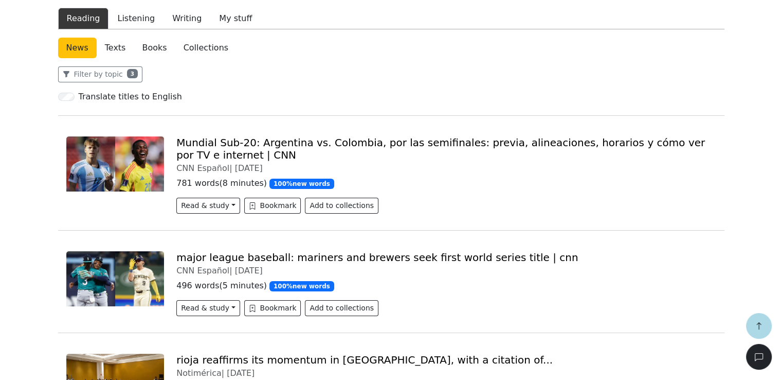 The height and width of the screenshot is (380, 782). I want to click on a: Collections, so click(206, 48).